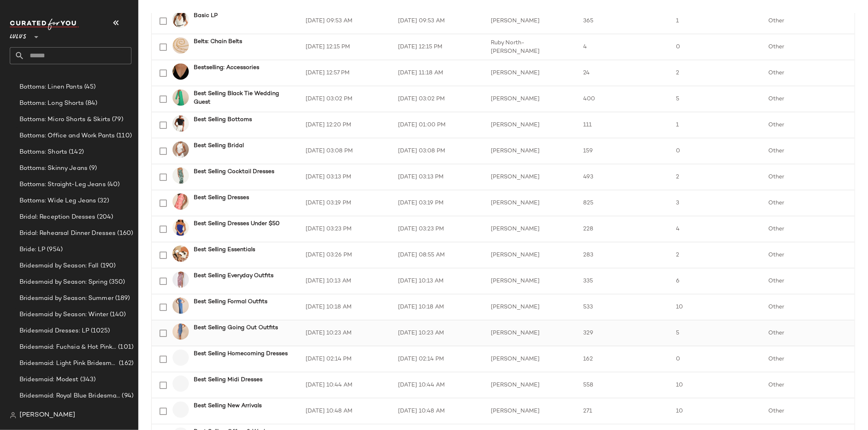 This screenshot has height=430, width=868. What do you see at coordinates (87, 380) in the screenshot?
I see `span: (343)` at bounding box center [87, 380].